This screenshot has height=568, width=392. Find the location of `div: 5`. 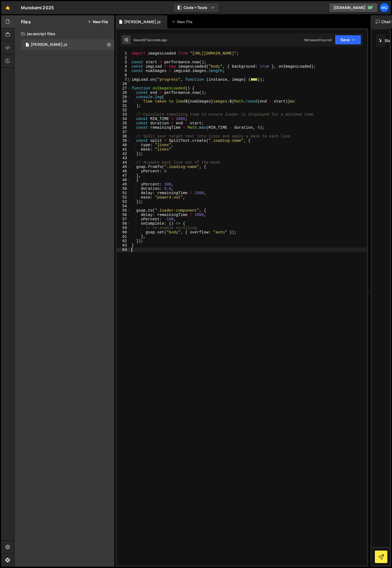

div: 5 is located at coordinates (124, 71).